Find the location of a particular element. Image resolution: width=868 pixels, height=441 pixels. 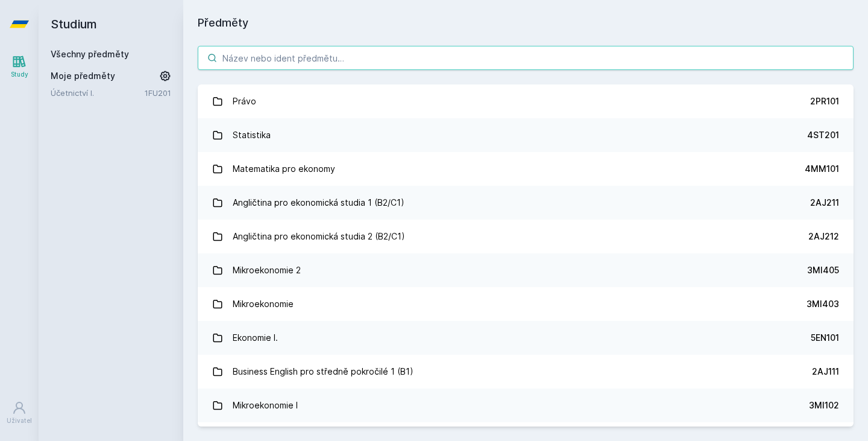

input: Název nebo ident předmětu… is located at coordinates (526, 58).